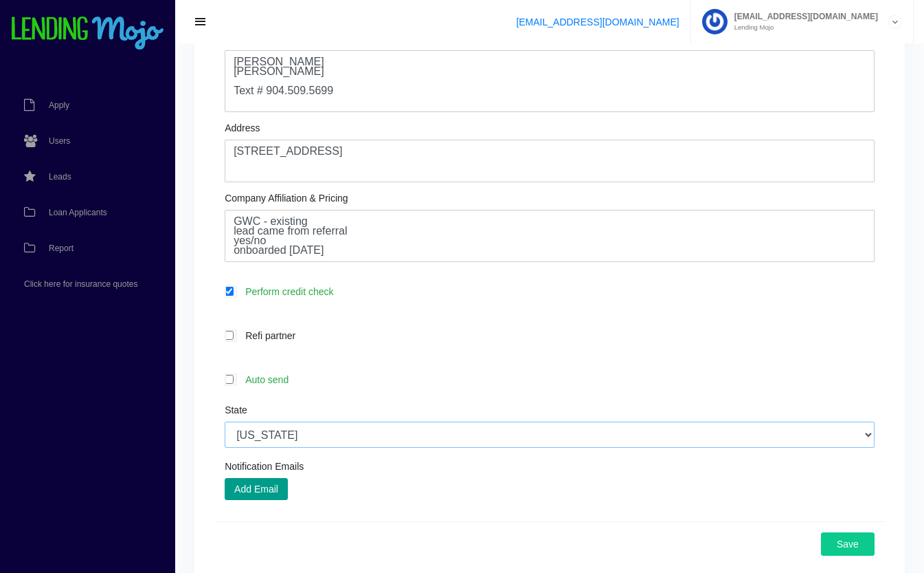  What do you see at coordinates (255, 39) in the screenshot?
I see `label: Additional Info` at bounding box center [255, 39].